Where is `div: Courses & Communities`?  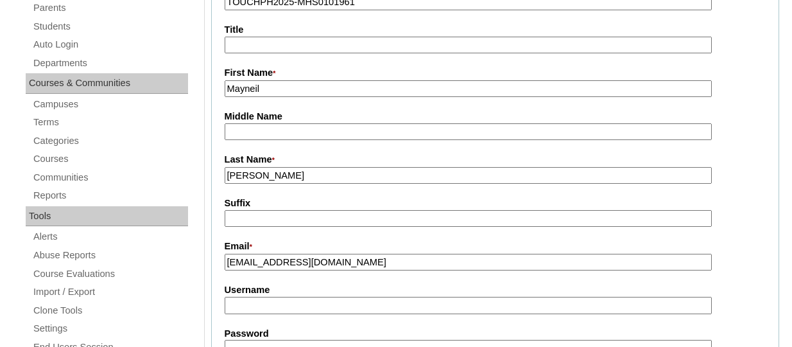
div: Courses & Communities is located at coordinates (107, 83).